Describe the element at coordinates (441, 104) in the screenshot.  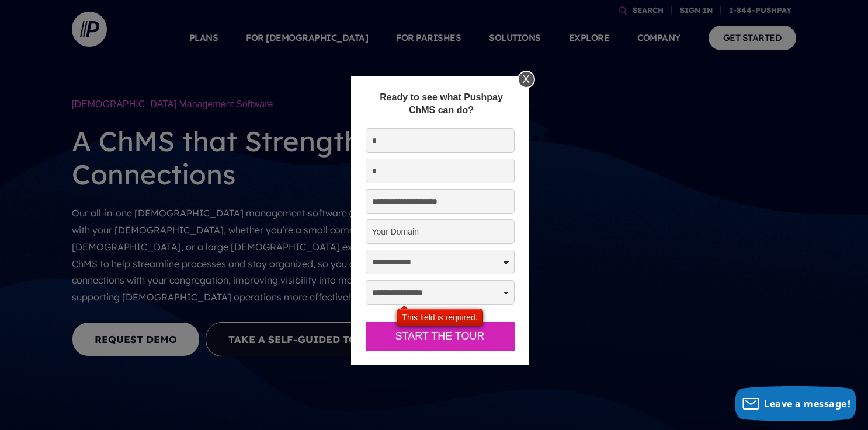
I see `div: Ready to see what Pushpay ChMS can do?` at that location.